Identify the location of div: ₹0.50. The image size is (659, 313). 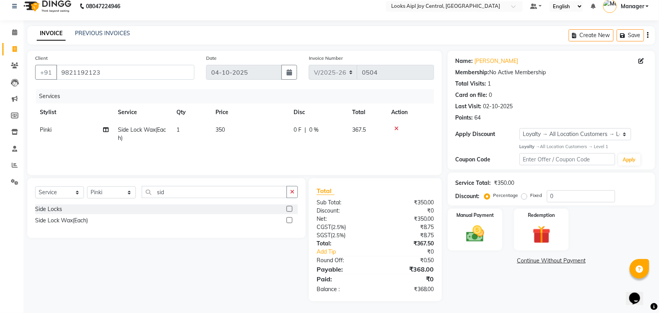
(407, 260).